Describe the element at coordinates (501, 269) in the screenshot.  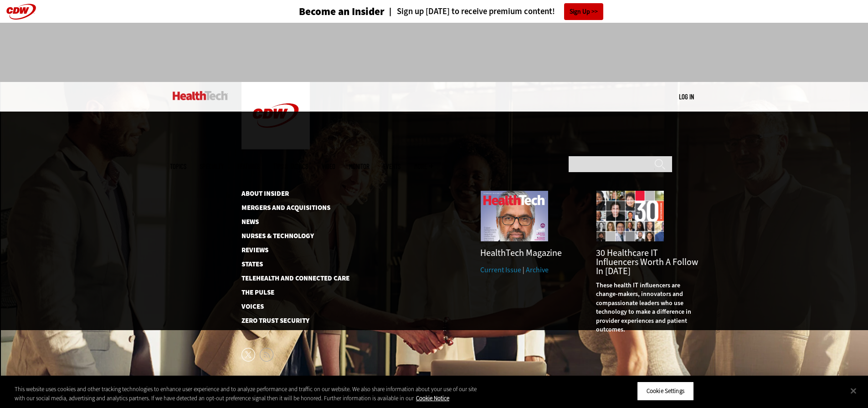
I see `a: Current Issue` at that location.